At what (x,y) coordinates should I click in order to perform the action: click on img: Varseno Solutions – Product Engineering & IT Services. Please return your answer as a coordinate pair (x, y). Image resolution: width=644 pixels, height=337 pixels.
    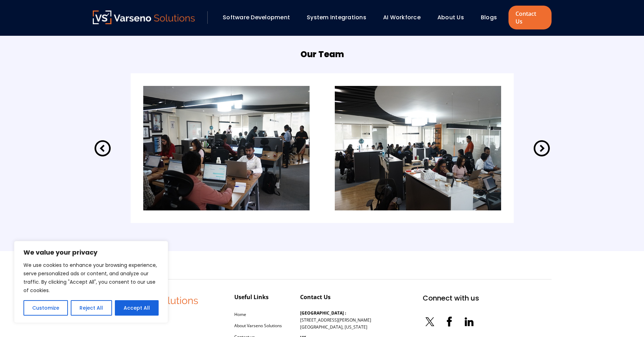
    Looking at the image, I should click on (144, 17).